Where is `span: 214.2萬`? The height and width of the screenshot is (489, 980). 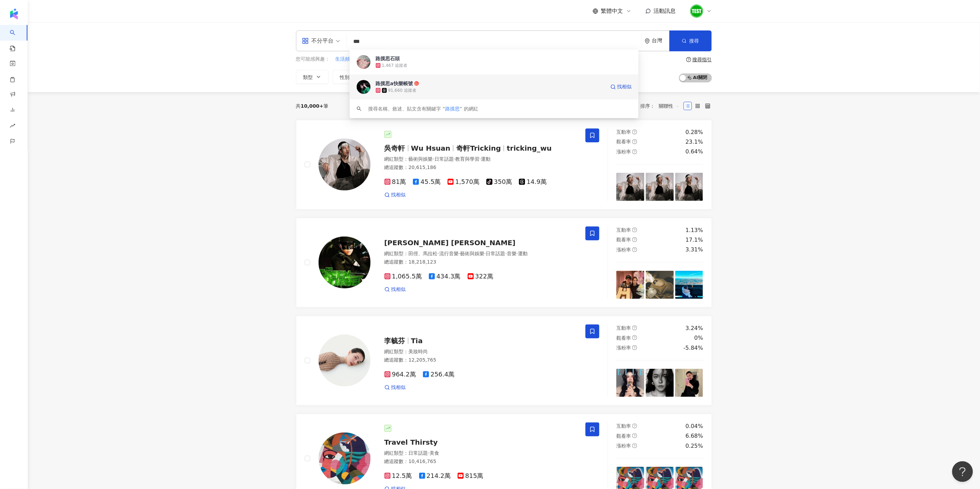 span: 214.2萬 is located at coordinates (435, 476).